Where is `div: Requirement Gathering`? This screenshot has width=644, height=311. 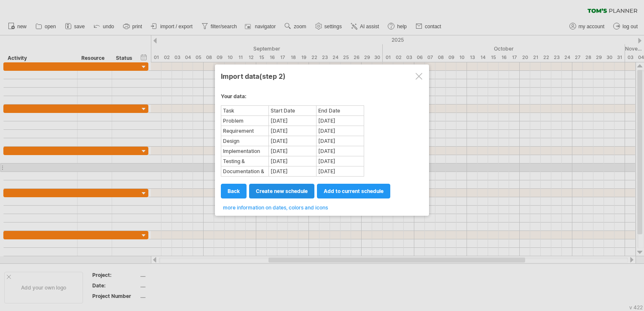 div: Requirement Gathering is located at coordinates (245, 130).